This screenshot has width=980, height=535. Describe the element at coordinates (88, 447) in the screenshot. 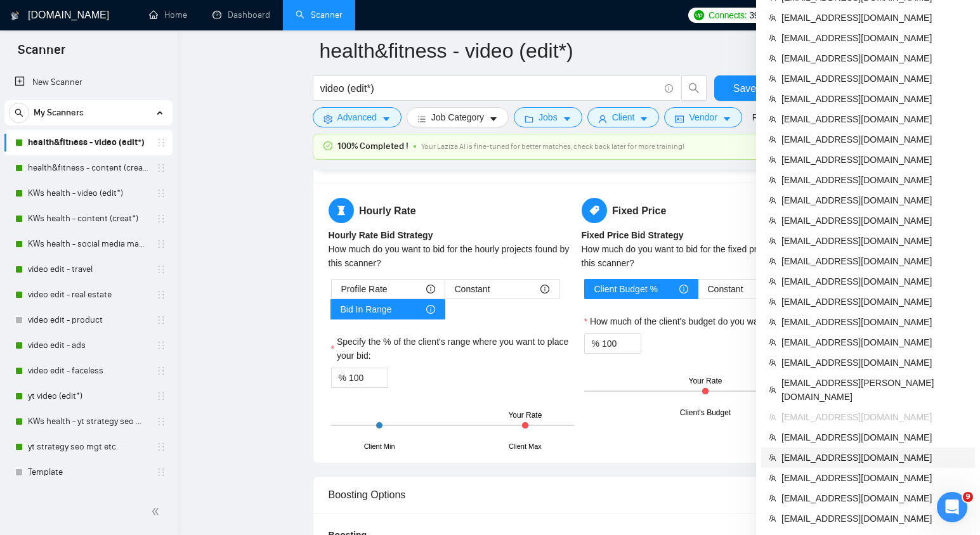

I see `a: yt strategy seo mgt etc.` at that location.